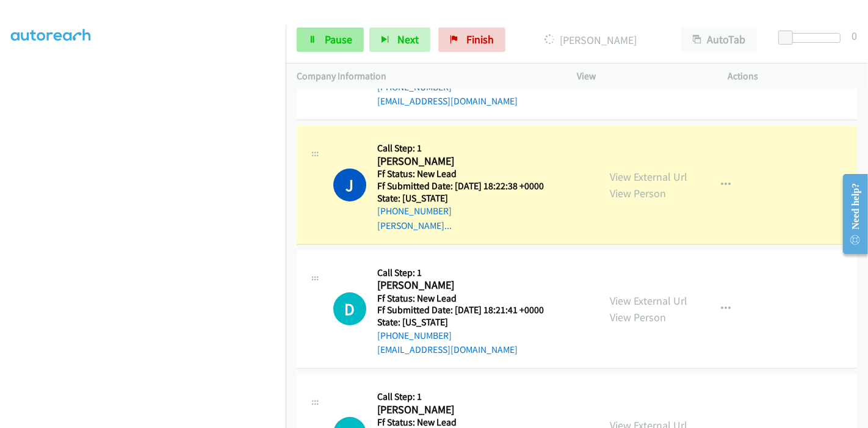 This screenshot has height=428, width=868. Describe the element at coordinates (480, 39) in the screenshot. I see `span: Finish` at that location.